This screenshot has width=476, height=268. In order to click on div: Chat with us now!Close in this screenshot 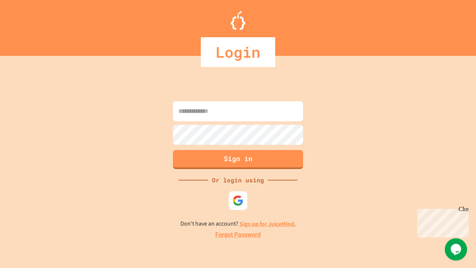, I will do `click(27, 25)`.